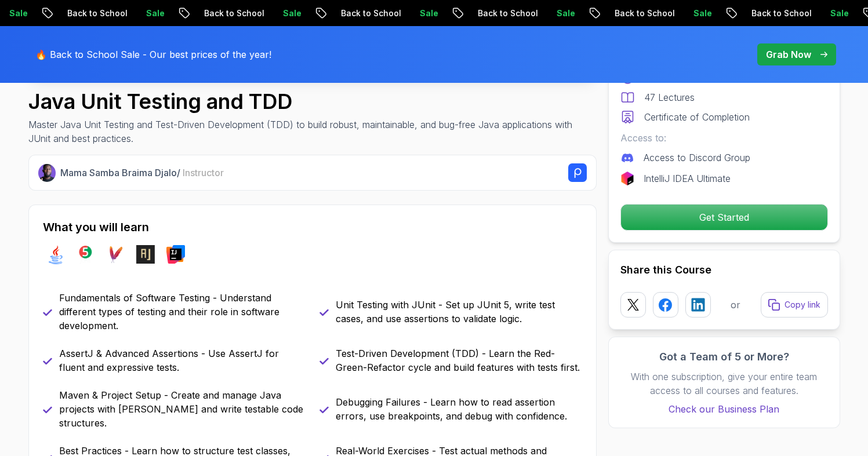 The image size is (868, 456). I want to click on p: Test-Driven Development (TDD) - Learn the Red-Green-Refactor cycle and build features with tests ..., so click(458, 361).